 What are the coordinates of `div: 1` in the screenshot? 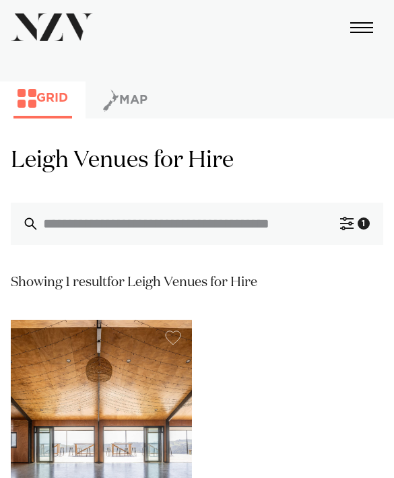 It's located at (364, 224).